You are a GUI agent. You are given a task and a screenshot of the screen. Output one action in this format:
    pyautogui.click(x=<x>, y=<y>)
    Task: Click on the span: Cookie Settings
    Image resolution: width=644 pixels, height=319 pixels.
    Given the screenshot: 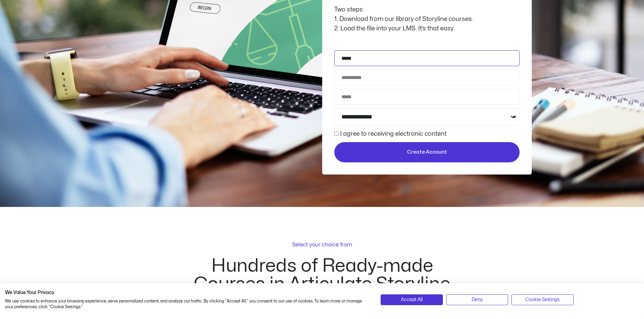 What is the action you would take?
    pyautogui.click(x=542, y=300)
    